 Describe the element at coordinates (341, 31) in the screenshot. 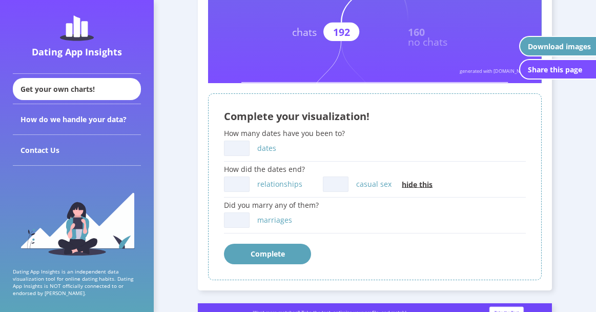

I see `text: 192` at that location.